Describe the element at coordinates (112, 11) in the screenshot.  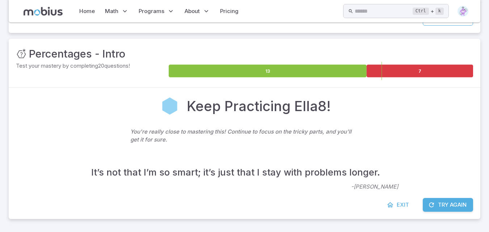
I see `span: Math` at that location.